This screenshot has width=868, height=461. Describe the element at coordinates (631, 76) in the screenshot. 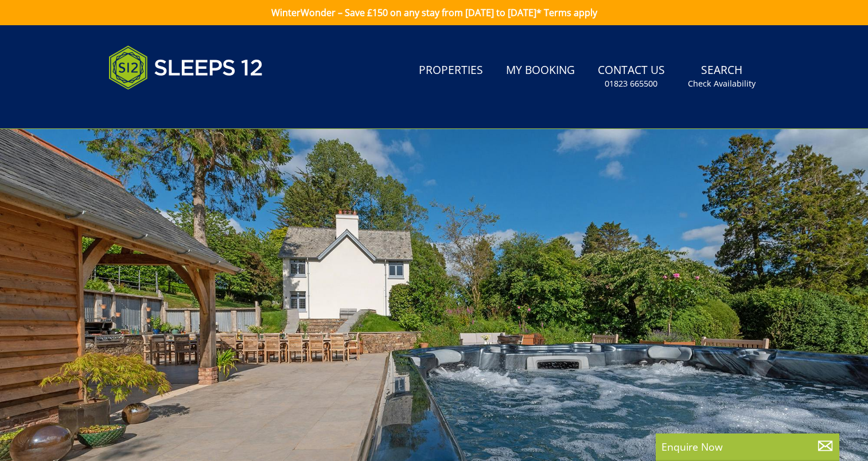

I see `a: Contact Us01823 665500` at that location.